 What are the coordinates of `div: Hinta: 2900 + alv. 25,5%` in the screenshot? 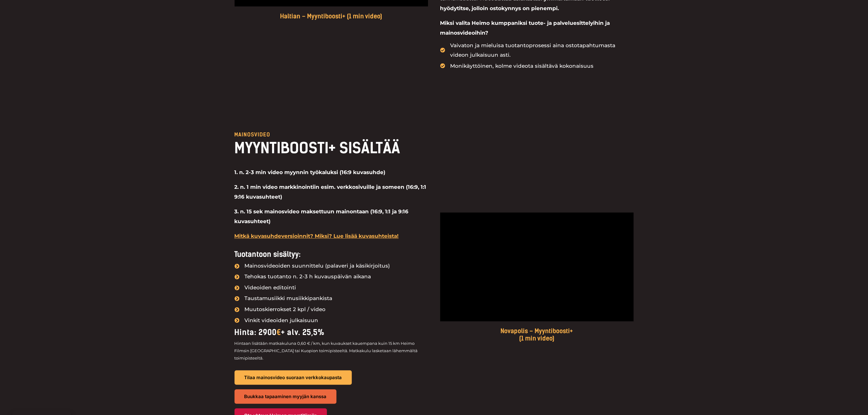 It's located at (332, 332).